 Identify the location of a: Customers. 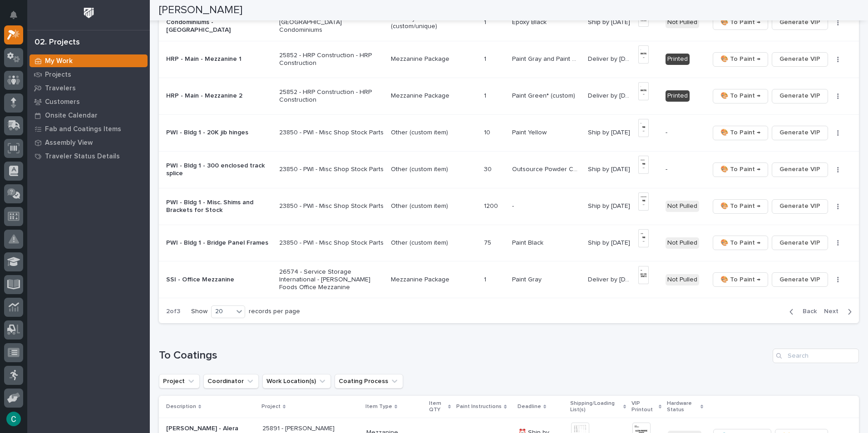
(89, 102).